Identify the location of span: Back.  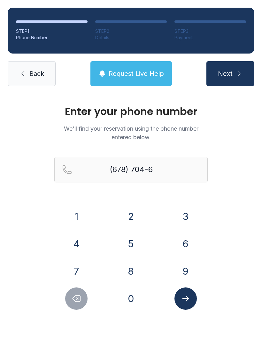
(37, 74).